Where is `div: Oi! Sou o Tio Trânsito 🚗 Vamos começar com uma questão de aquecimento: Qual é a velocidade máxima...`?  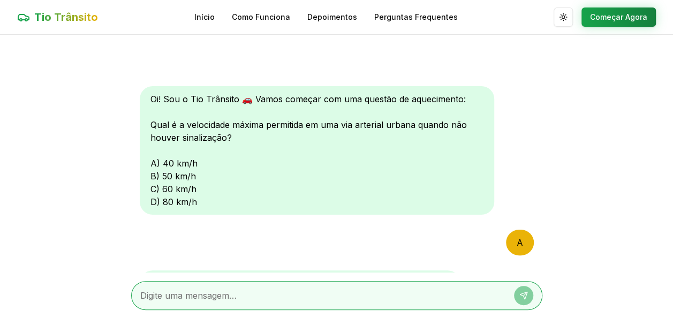 div: Oi! Sou o Tio Trânsito 🚗 Vamos começar com uma questão de aquecimento: Qual é a velocidade máxima... is located at coordinates (317, 150).